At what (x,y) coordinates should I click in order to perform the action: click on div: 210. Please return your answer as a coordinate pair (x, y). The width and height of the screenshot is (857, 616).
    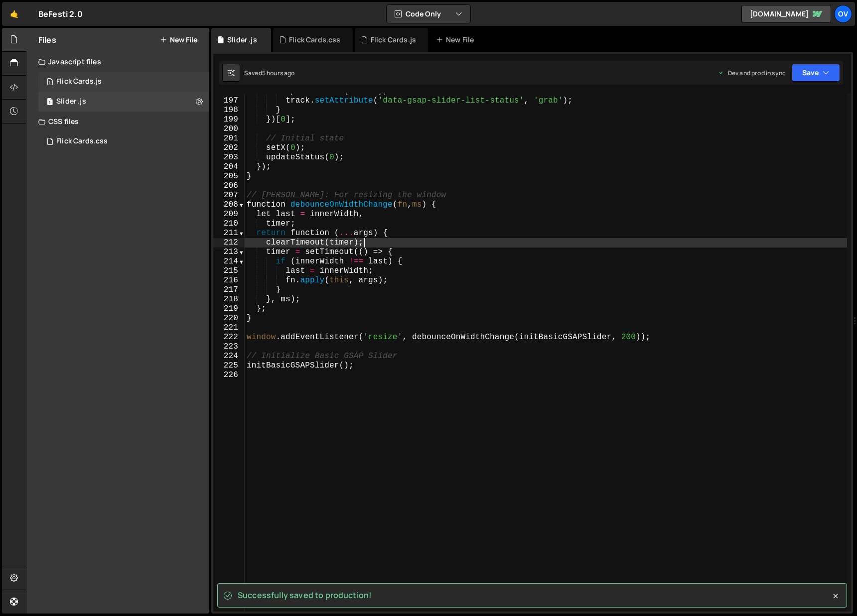
    Looking at the image, I should click on (228, 224).